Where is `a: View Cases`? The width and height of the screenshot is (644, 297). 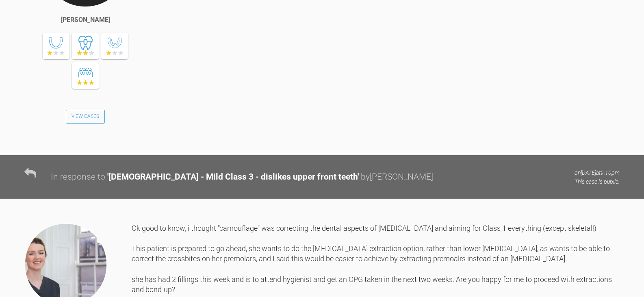 a: View Cases is located at coordinates (85, 117).